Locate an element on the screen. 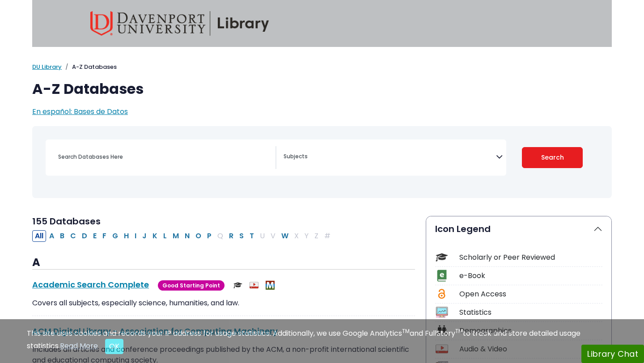  img: Davenport University Library is located at coordinates (180, 23).